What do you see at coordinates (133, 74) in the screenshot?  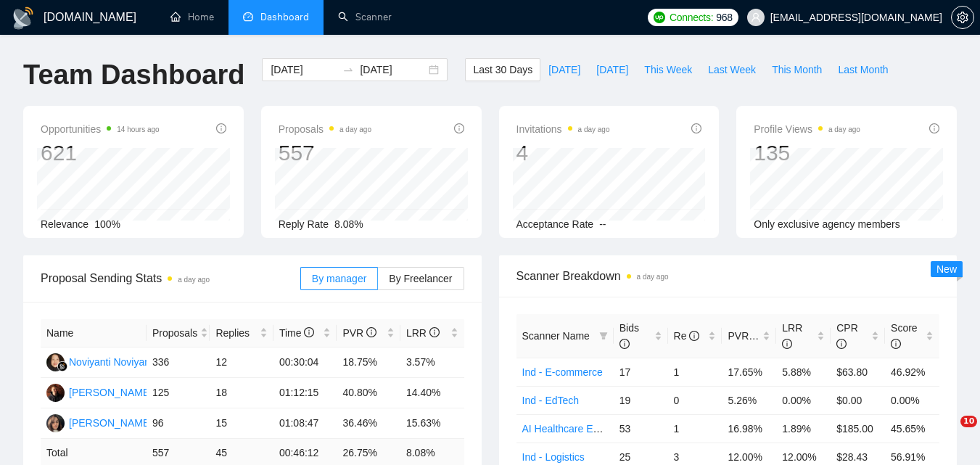 I see `h1: Team Dashboard` at bounding box center [133, 74].